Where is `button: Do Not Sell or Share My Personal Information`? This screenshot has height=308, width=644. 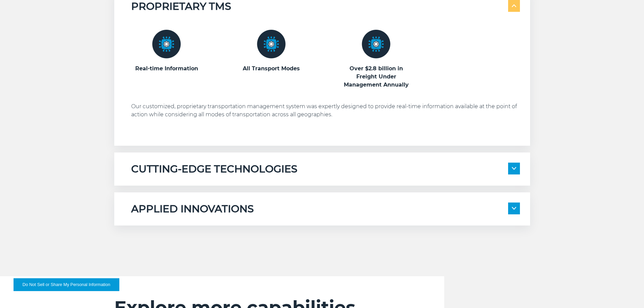 button: Do Not Sell or Share My Personal Information is located at coordinates (66, 284).